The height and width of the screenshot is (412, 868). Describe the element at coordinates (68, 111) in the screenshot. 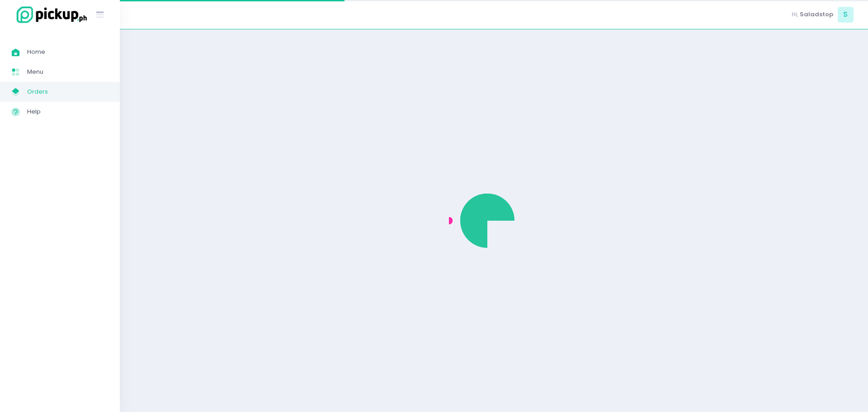

I see `span: Help` at that location.